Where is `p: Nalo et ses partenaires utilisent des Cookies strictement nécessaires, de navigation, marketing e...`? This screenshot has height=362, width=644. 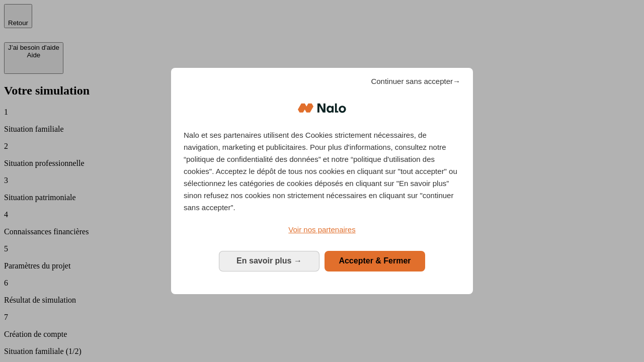
p: Nalo et ses partenaires utilisent des Cookies strictement nécessaires, de navigation, marketing e... is located at coordinates (322, 172).